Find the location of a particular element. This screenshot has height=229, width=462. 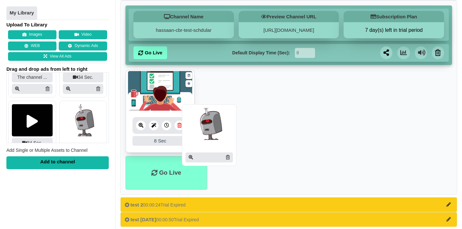

img: 5.003 kb is located at coordinates (160, 91).